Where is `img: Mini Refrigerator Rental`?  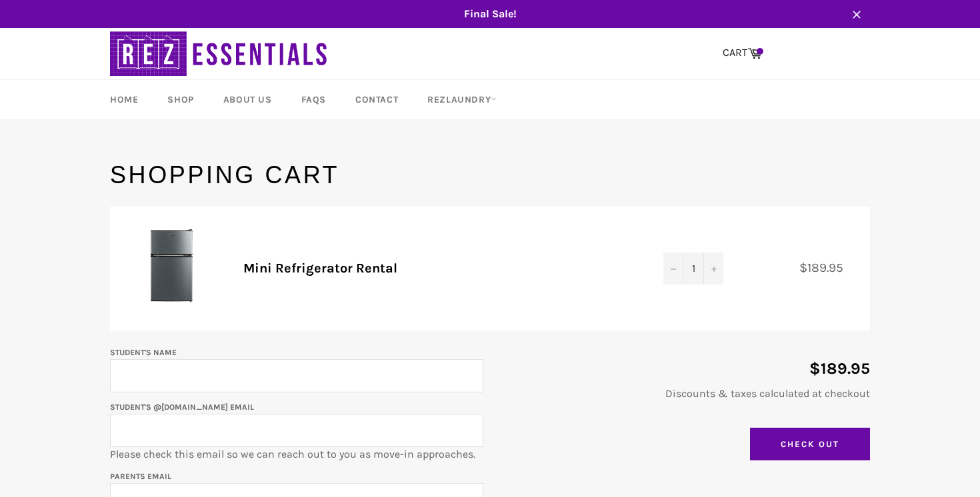
img: Mini Refrigerator Rental is located at coordinates (170, 266).